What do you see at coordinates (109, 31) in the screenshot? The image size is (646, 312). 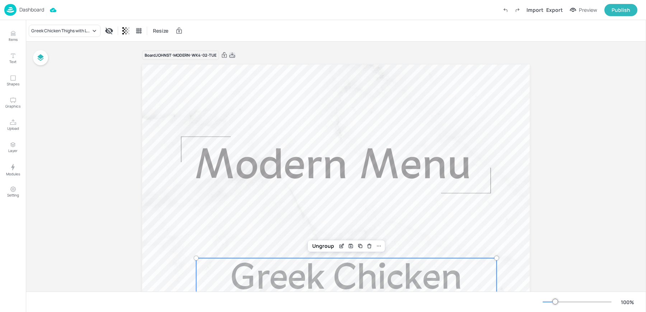 I see `div: Display condition` at bounding box center [109, 31].